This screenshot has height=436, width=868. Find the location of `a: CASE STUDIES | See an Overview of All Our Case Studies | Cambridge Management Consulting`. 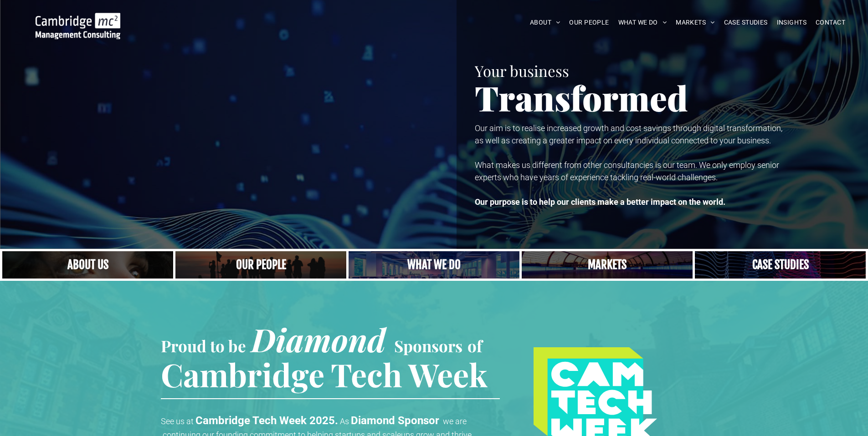

a: CASE STUDIES | See an Overview of All Our Case Studies | Cambridge Management Consulting is located at coordinates (779, 265).